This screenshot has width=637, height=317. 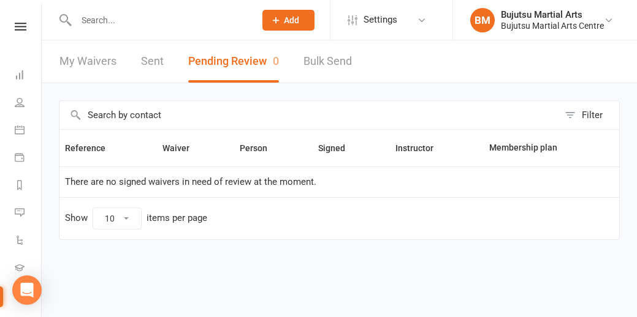 What do you see at coordinates (136, 219) in the screenshot?
I see `div: Show` at bounding box center [136, 219].